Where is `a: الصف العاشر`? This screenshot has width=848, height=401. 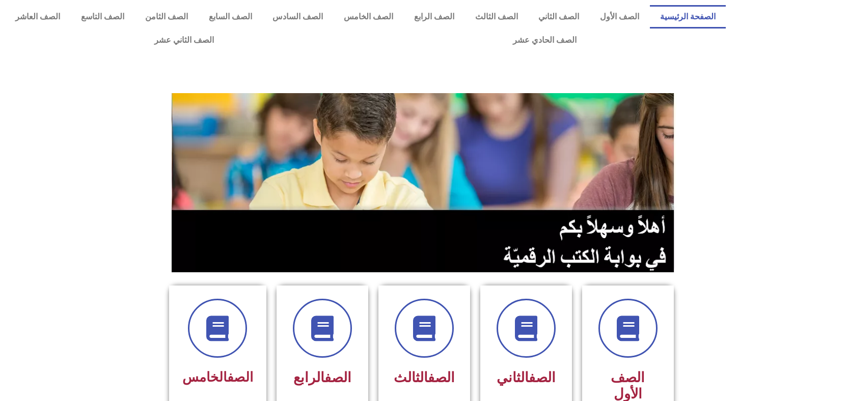 a: الصف العاشر is located at coordinates (38, 17).